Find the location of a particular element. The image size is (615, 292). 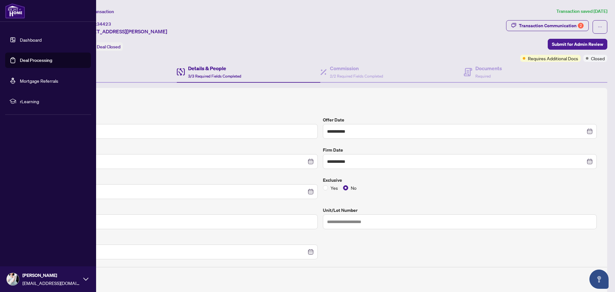

span: 2/2 Required Fields Completed is located at coordinates (357, 76).